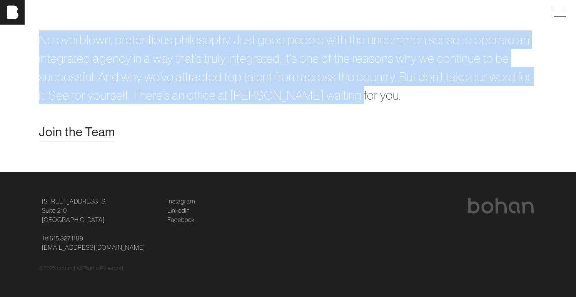 This screenshot has width=576, height=297. What do you see at coordinates (77, 132) in the screenshot?
I see `a: Join the Team` at bounding box center [77, 132].